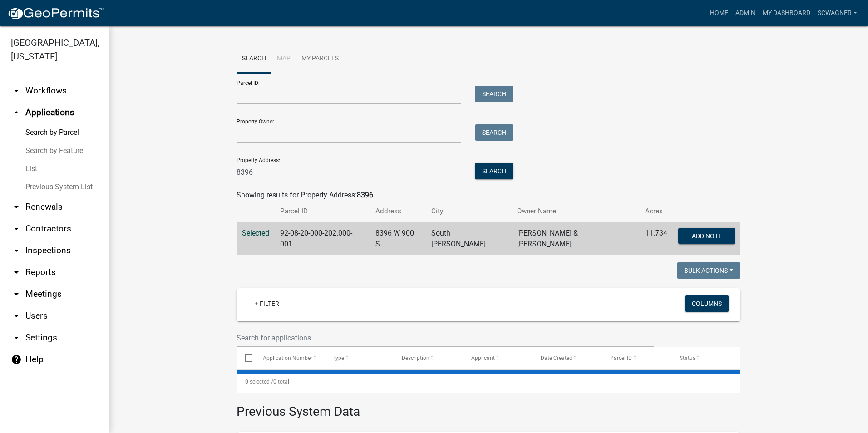 This screenshot has width=868, height=433. I want to click on a: + Filter, so click(267, 303).